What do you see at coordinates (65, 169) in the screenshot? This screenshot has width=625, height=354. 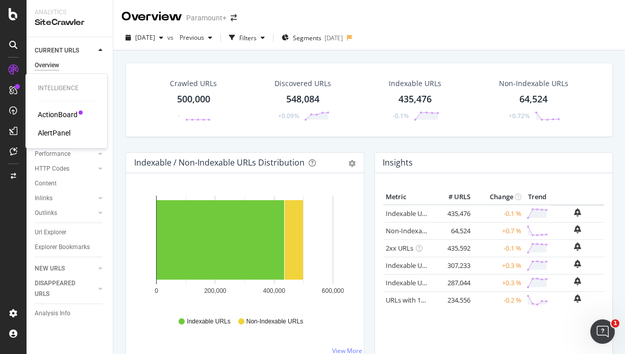 I see `a: HTTP Codes` at bounding box center [65, 169].